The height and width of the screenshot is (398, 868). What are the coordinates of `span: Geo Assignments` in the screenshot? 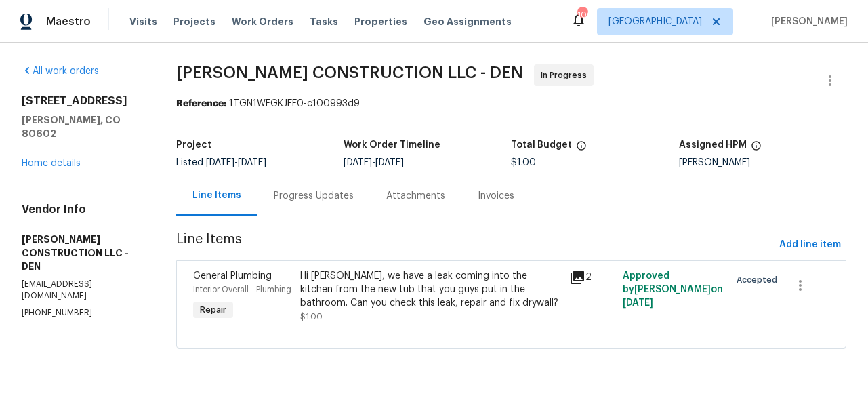 It's located at (467, 21).